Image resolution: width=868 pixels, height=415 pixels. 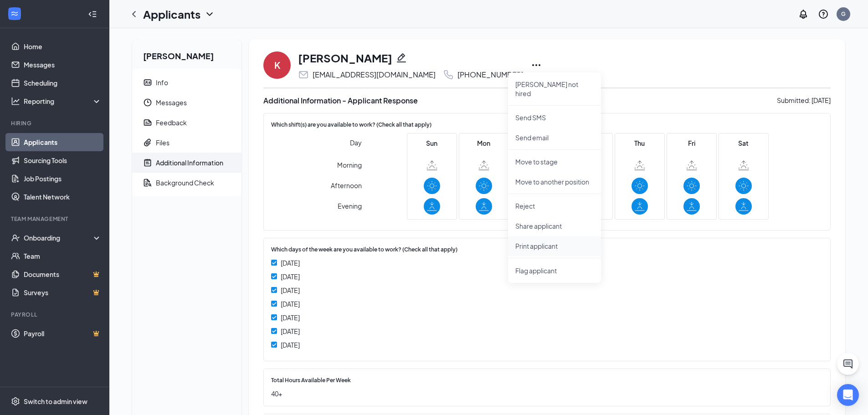 I want to click on svg: Collapse, so click(x=93, y=14).